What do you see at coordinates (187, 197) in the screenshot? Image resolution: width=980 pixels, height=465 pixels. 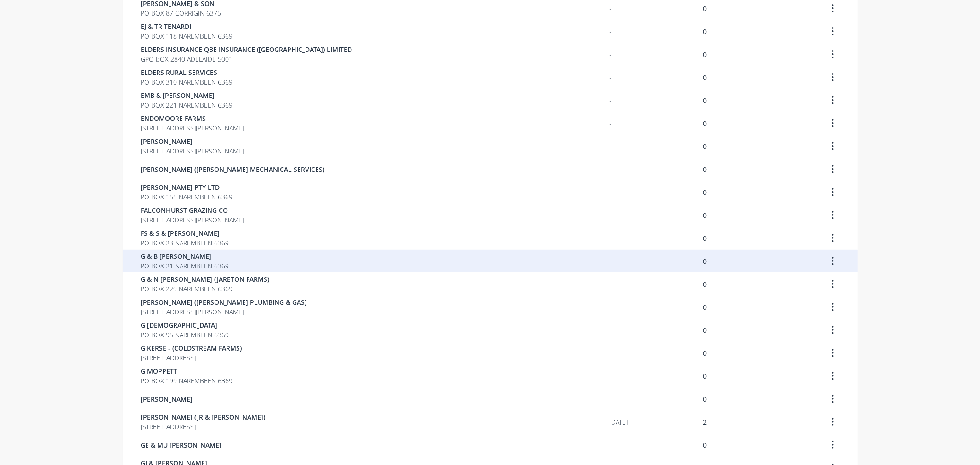 I see `span: PO BOX 155 NAREMBEEN 6369` at bounding box center [187, 197].